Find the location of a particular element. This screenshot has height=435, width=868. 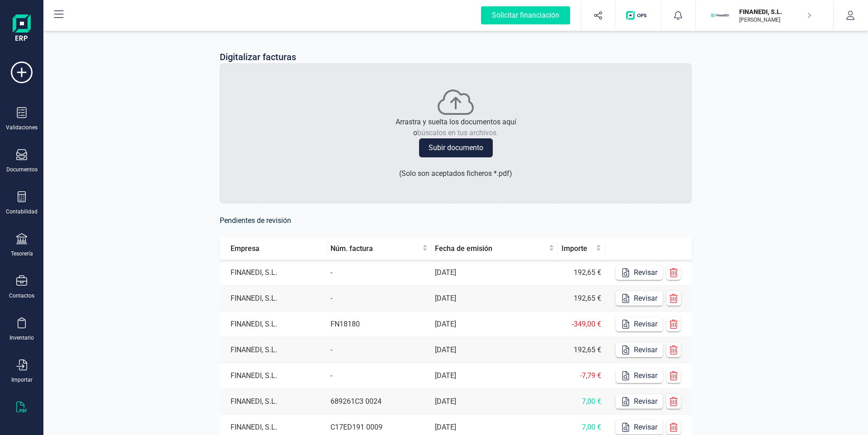

img: Logo Finanedi is located at coordinates (22, 29).